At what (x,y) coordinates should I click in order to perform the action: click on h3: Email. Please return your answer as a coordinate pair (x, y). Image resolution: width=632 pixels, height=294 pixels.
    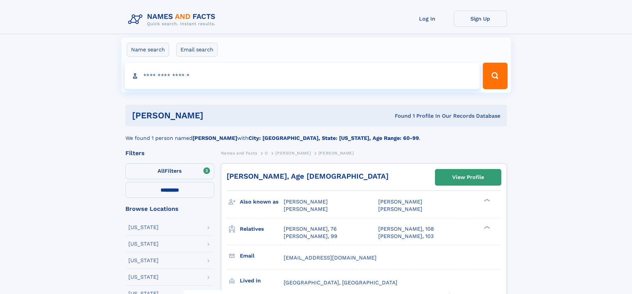
    Looking at the image, I should click on (262, 256).